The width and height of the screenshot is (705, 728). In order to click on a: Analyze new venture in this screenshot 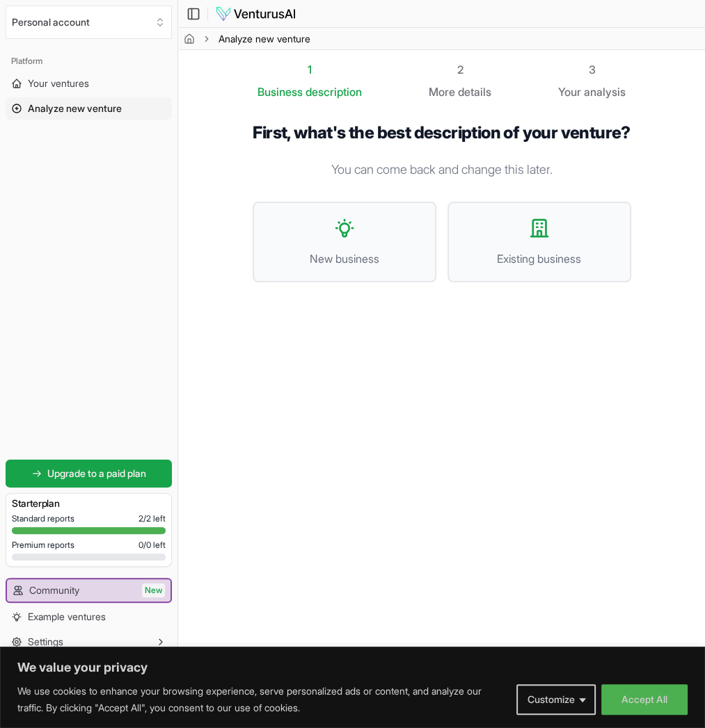, I will do `click(88, 108)`.